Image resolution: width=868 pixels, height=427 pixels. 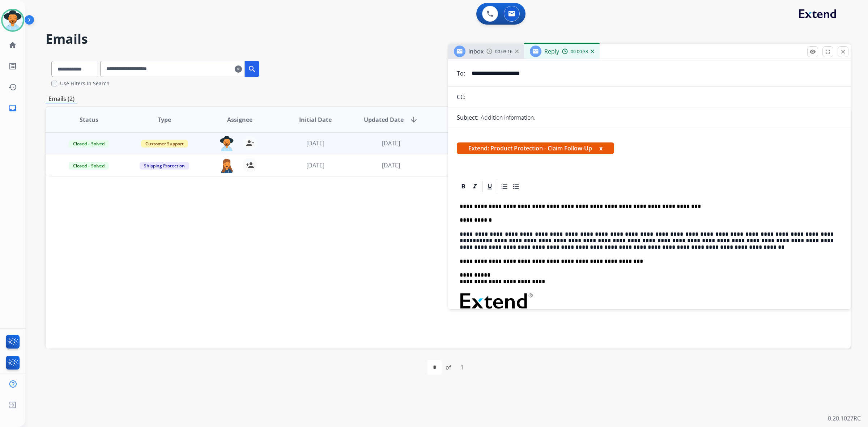 What do you see at coordinates (414, 119) in the screenshot?
I see `mat-icon: arrow_downward` at bounding box center [414, 119].